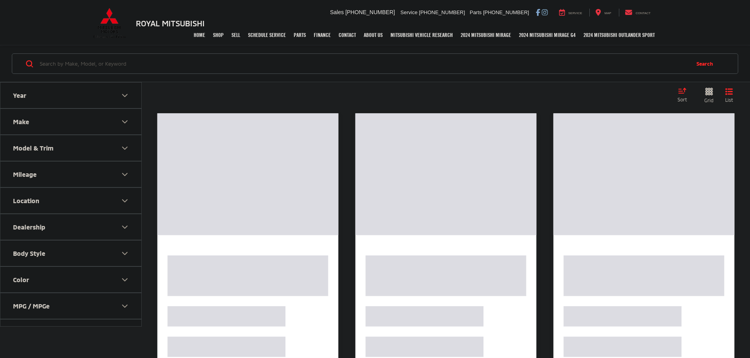 The width and height of the screenshot is (750, 358). Describe the element at coordinates (199, 35) in the screenshot. I see `a: Home` at that location.